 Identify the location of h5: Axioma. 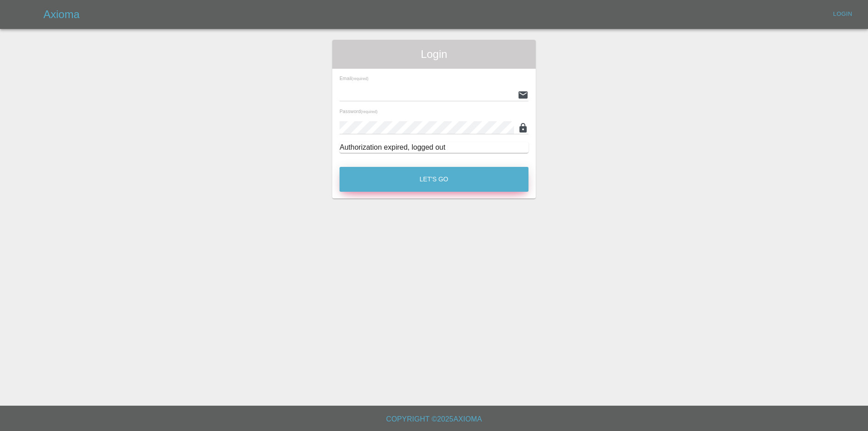
(62, 14).